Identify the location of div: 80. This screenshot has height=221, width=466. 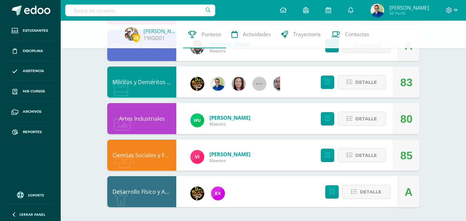
(407, 119).